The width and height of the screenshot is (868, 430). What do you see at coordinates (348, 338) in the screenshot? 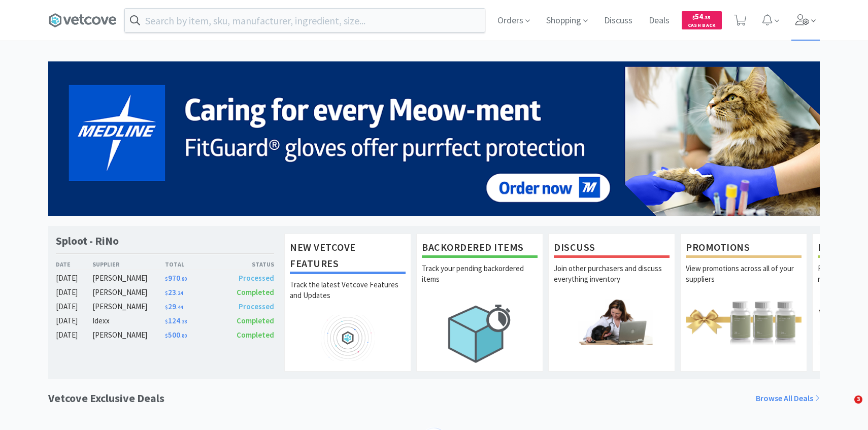
I see `img: hero_feature_roadmap.png` at bounding box center [348, 338].